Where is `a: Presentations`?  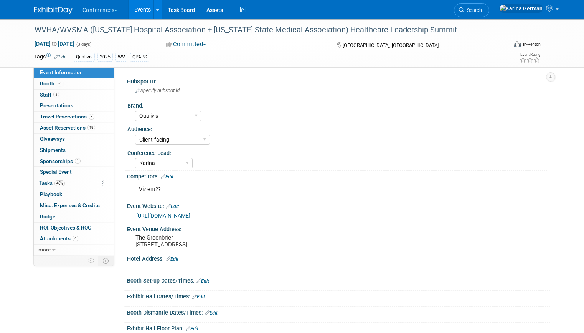 a: Presentations is located at coordinates (74, 106).